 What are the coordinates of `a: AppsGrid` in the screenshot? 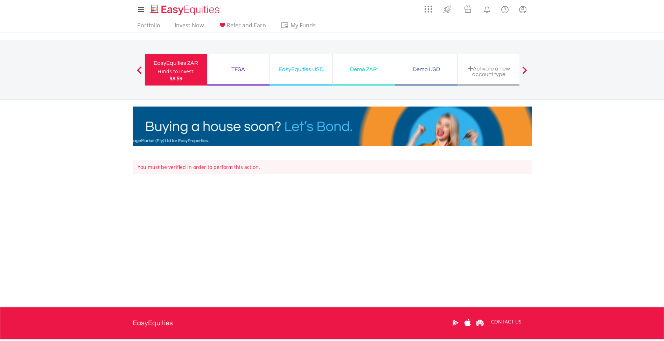 It's located at (429, 7).